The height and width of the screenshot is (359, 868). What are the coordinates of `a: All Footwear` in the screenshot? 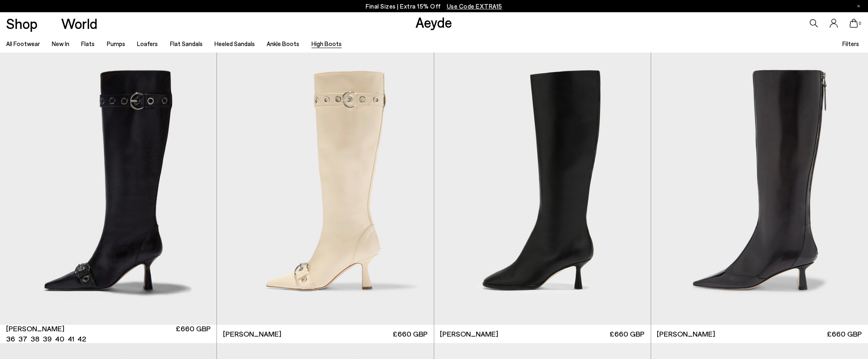 It's located at (23, 44).